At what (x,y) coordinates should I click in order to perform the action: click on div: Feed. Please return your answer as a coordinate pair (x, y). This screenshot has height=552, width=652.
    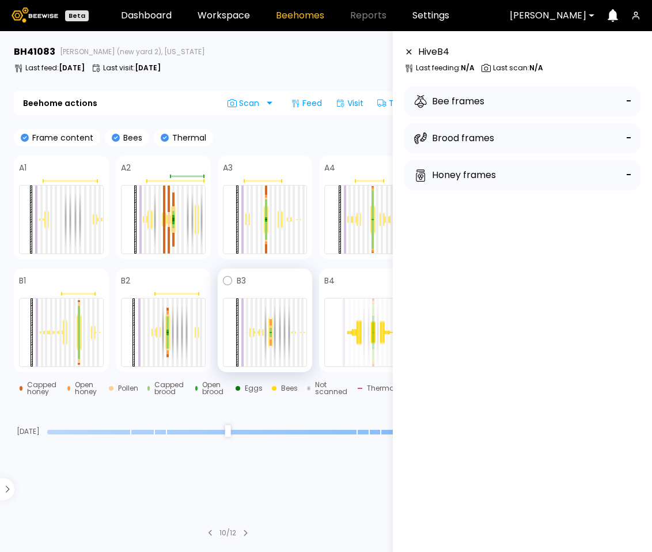
    Looking at the image, I should click on (307, 103).